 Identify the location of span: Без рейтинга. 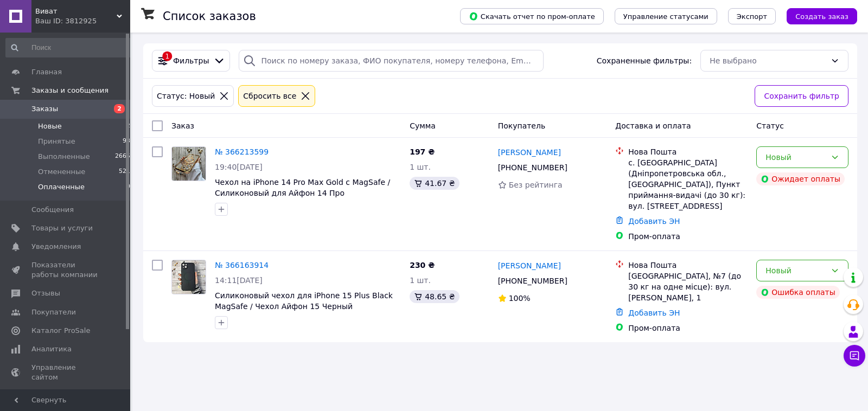
(535, 185).